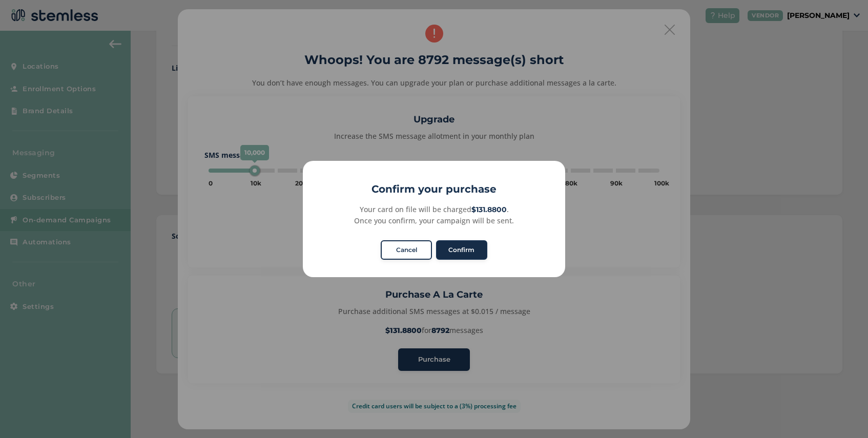 Image resolution: width=868 pixels, height=438 pixels. What do you see at coordinates (406, 250) in the screenshot?
I see `button: Cancel` at bounding box center [406, 250].